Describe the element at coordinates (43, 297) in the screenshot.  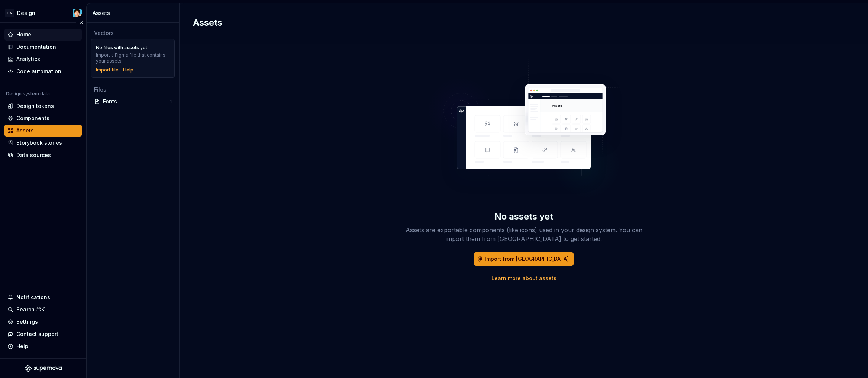
I see `button: Notifications` at that location.